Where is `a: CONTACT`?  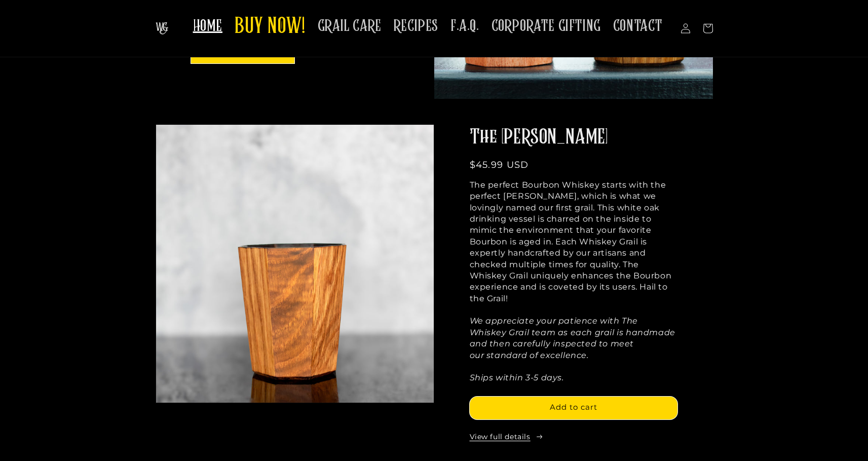
a: CONTACT is located at coordinates (638, 26).